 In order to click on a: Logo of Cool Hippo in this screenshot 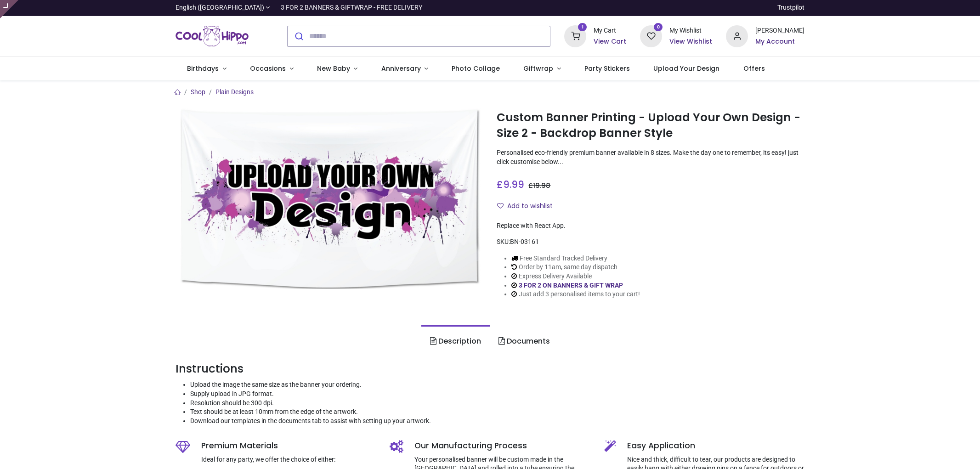, I will do `click(212, 36)`.